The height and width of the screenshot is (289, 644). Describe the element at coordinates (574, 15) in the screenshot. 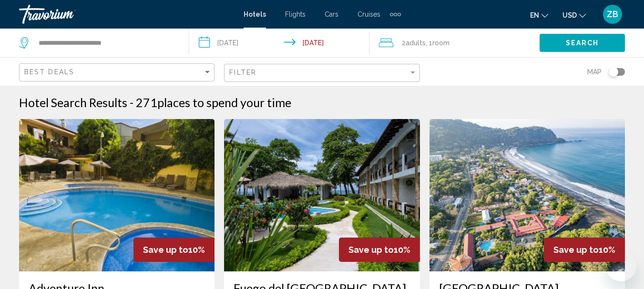

I see `button: Change currency` at that location.